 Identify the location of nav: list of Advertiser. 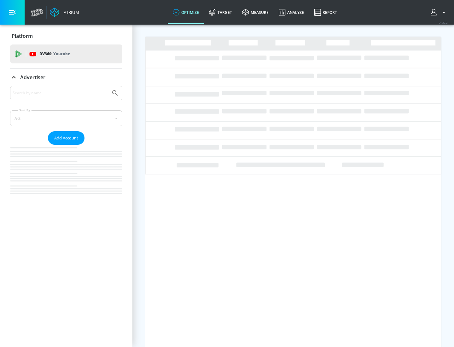
(66, 175).